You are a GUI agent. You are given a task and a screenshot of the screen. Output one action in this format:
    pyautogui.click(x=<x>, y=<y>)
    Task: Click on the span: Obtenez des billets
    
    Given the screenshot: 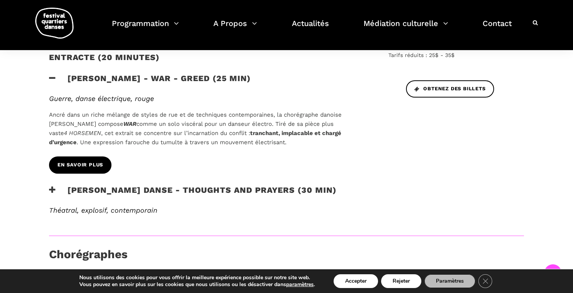 What is the action you would take?
    pyautogui.click(x=450, y=89)
    